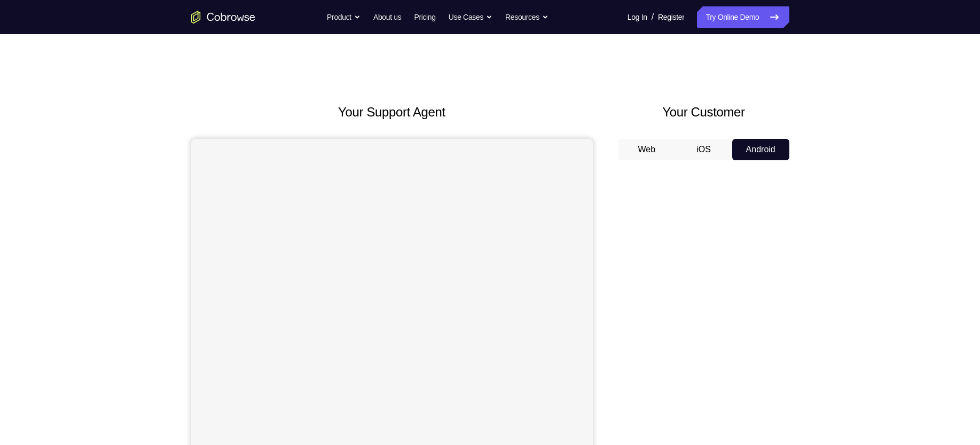 The height and width of the screenshot is (445, 980). I want to click on a: Go to the home page, so click(223, 17).